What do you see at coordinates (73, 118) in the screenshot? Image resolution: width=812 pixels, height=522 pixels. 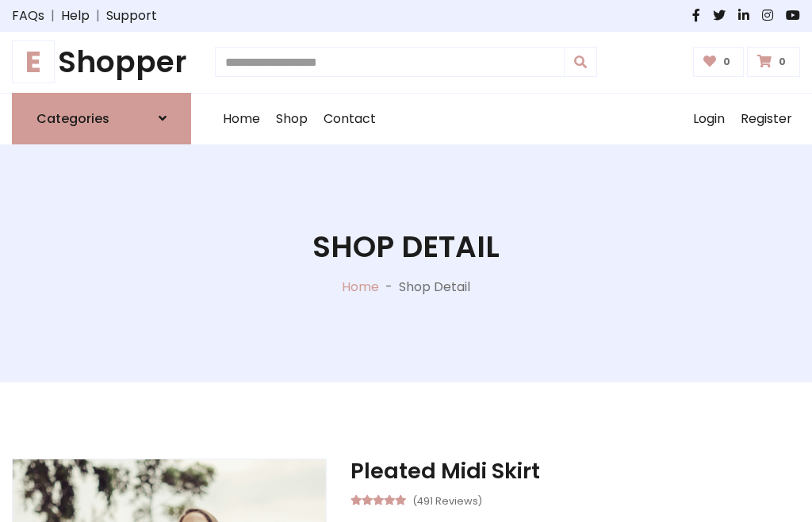 I see `h6: Categories` at bounding box center [73, 118].